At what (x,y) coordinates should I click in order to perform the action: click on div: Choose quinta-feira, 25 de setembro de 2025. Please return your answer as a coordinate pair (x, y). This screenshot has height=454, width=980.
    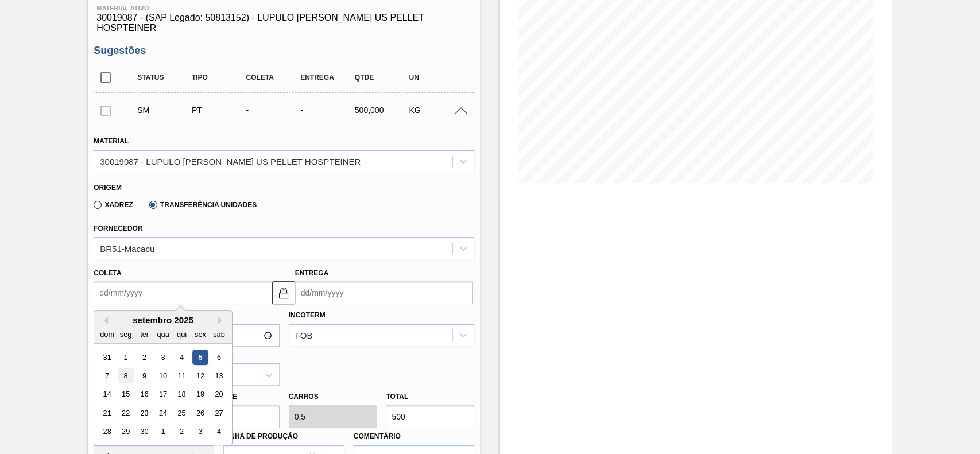
    Looking at the image, I should click on (182, 413).